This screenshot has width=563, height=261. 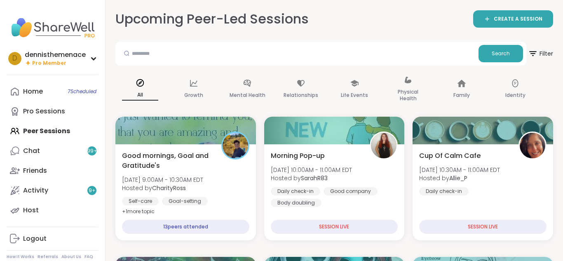 I want to click on a: How It Works, so click(x=20, y=257).